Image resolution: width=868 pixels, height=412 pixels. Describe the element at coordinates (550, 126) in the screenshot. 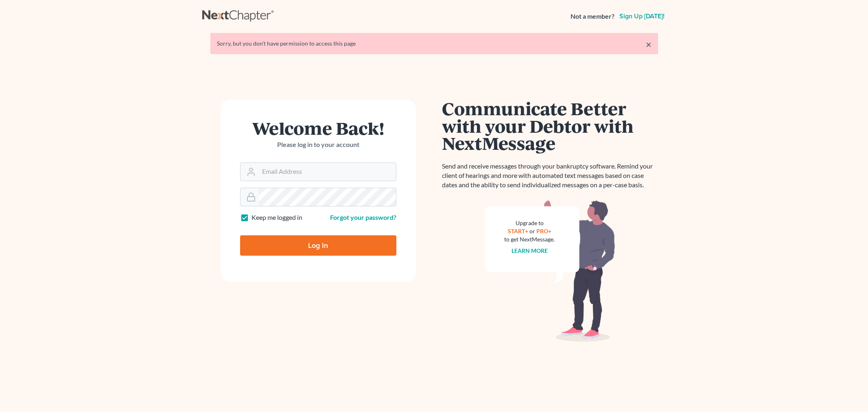

I see `h1: Communicate Better with your Debtor with NextMessage` at that location.